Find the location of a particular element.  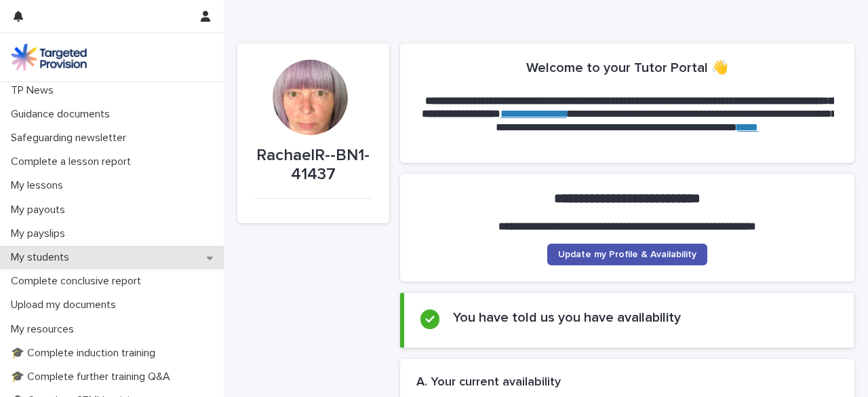

p: My students is located at coordinates (43, 257).